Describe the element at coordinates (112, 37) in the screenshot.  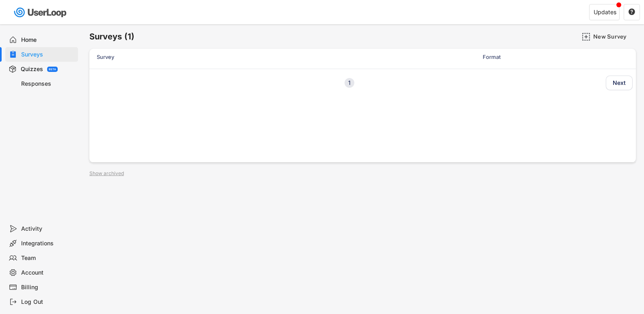
I see `h6: Surveys (1)` at that location.